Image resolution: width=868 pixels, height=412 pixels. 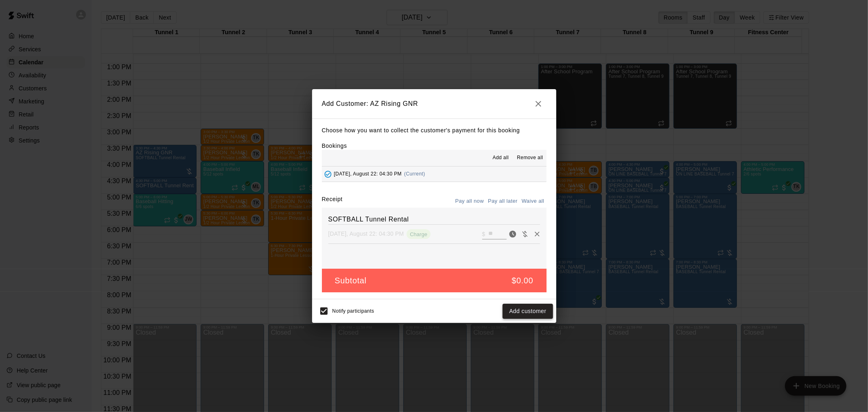 What do you see at coordinates (351, 281) in the screenshot?
I see `h5: Subtotal` at bounding box center [351, 281].